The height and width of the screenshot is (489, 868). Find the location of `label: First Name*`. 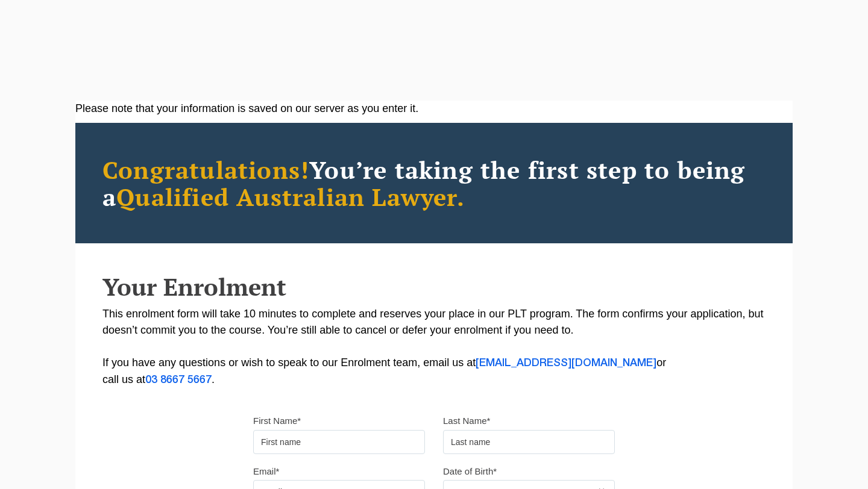

label: First Name* is located at coordinates (277, 421).